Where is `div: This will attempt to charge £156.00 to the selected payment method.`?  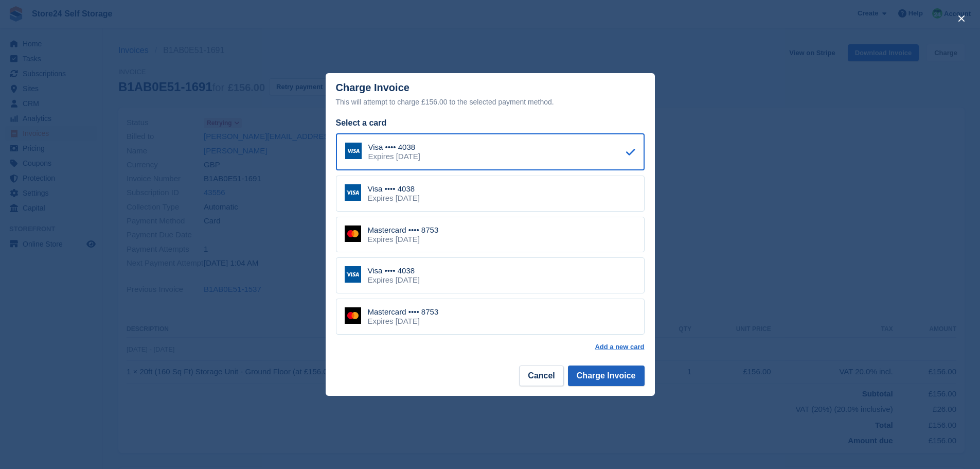 div: This will attempt to charge £156.00 to the selected payment method. is located at coordinates (491, 102).